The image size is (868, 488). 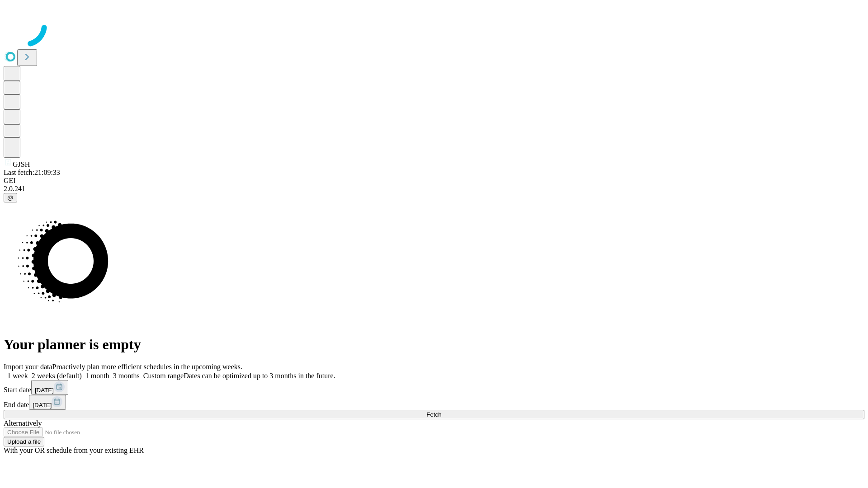 What do you see at coordinates (23, 423) in the screenshot?
I see `span: Alternatively` at bounding box center [23, 423].